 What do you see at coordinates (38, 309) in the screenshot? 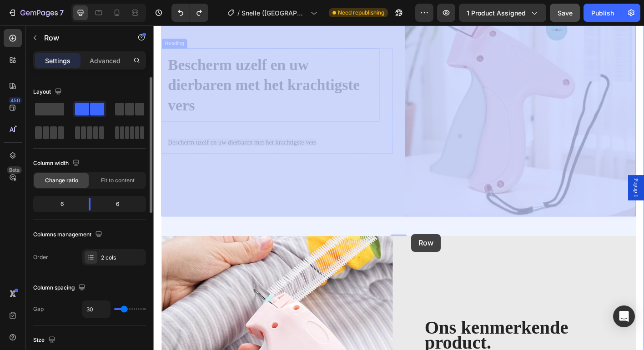
I see `div: Gap` at bounding box center [38, 309].